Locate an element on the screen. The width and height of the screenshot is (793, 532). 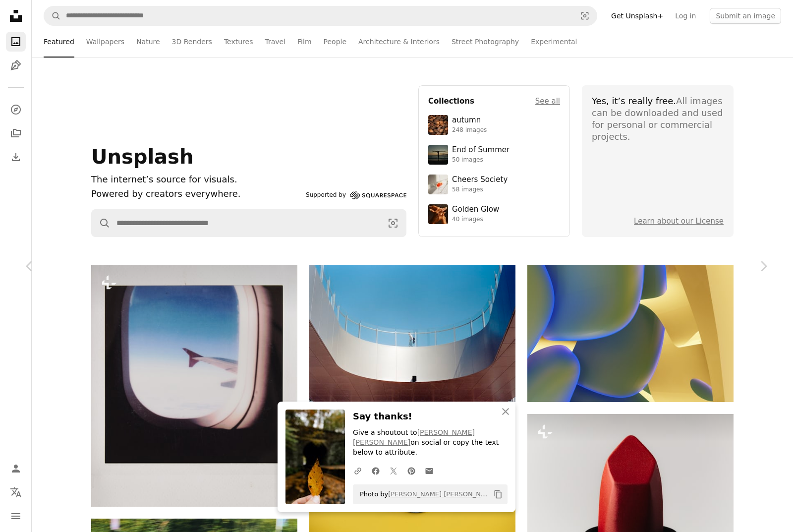
a: Modern architecture with a person on a balcony is located at coordinates (412, 333).